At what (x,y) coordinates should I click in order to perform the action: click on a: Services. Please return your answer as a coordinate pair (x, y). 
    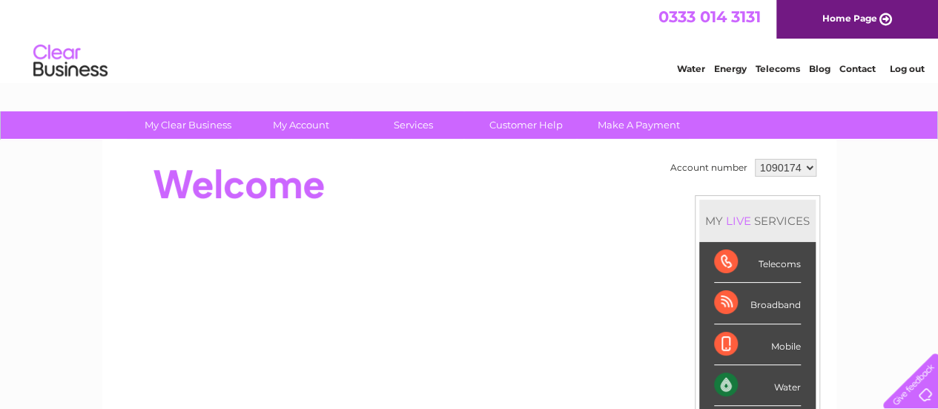
    Looking at the image, I should click on (413, 125).